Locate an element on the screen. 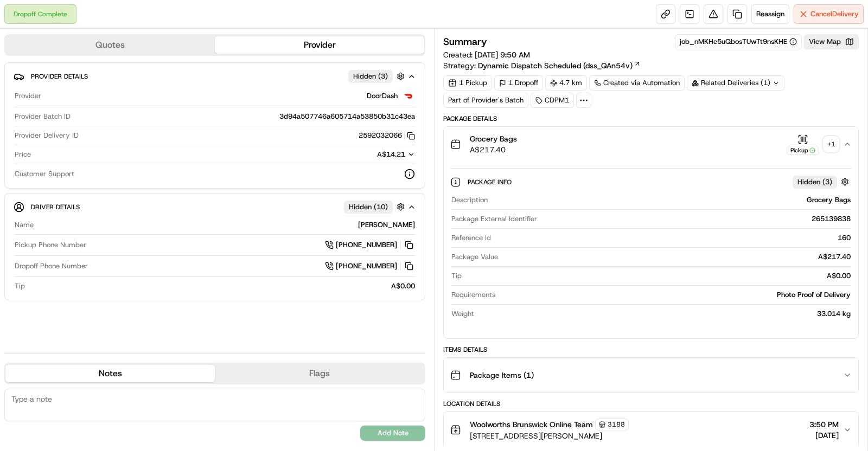  div: Location Details is located at coordinates (651, 404).